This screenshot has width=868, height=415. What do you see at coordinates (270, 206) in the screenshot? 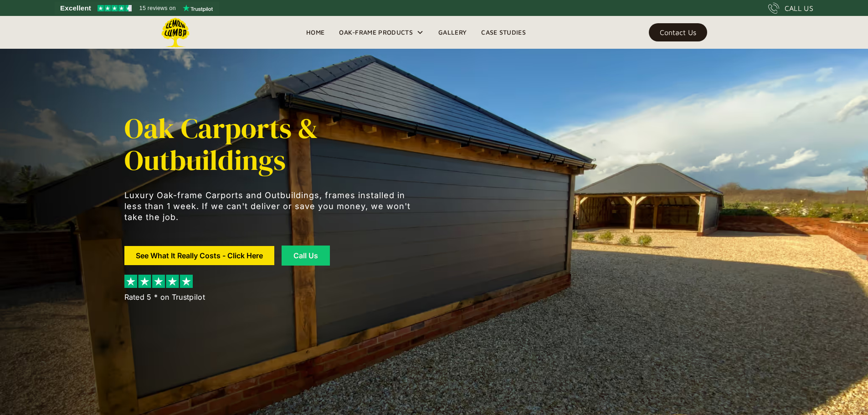
I see `p: Luxury Oak-frame Carports and Outbuildings, frames installed in less than 1 week. If we can't del...` at bounding box center [270, 206].